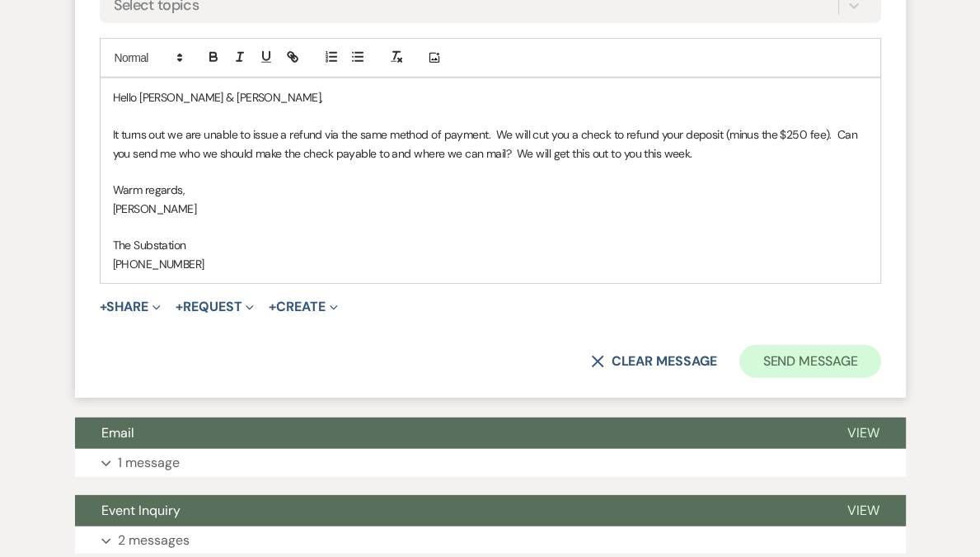  What do you see at coordinates (303, 307) in the screenshot?
I see `button: Create` at bounding box center [303, 307].